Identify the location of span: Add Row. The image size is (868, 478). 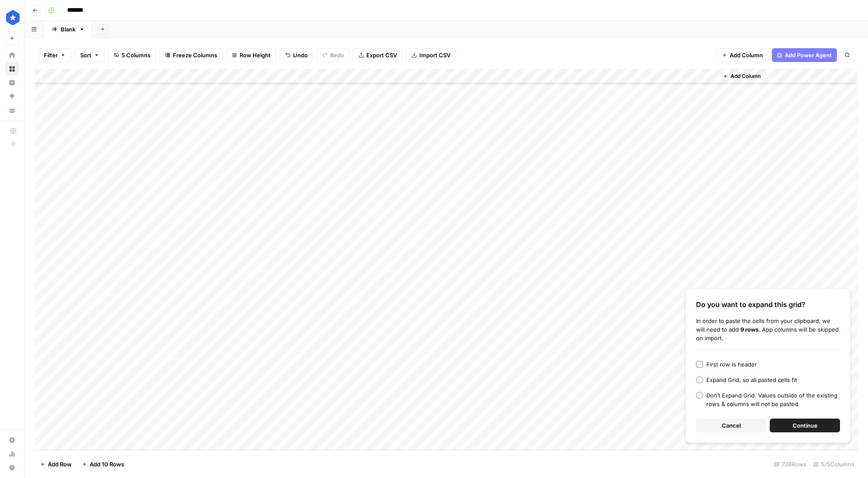
(59, 464).